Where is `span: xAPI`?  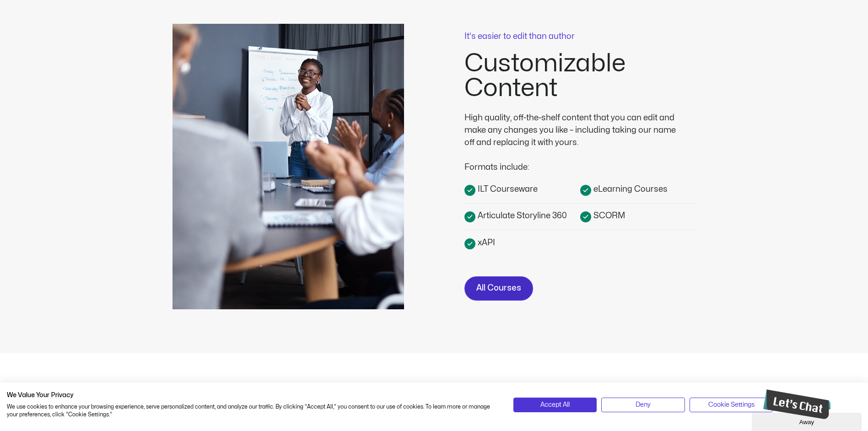
span: xAPI is located at coordinates (485, 242).